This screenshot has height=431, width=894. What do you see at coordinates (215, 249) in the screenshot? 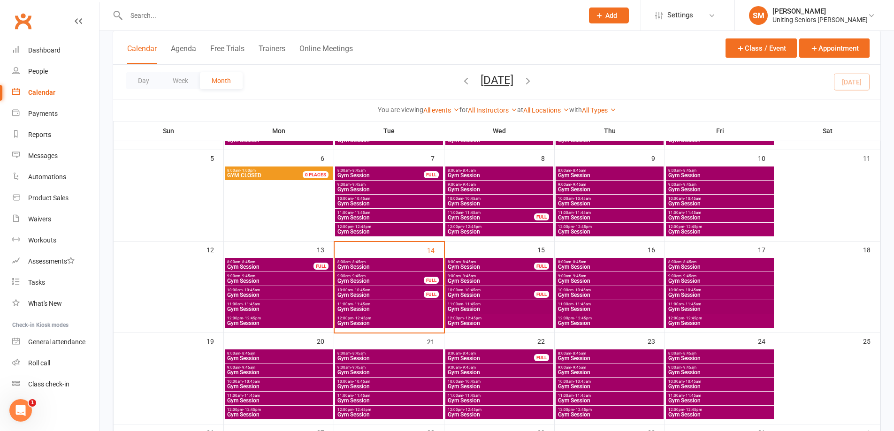
I see `div: 12` at bounding box center [215, 249].